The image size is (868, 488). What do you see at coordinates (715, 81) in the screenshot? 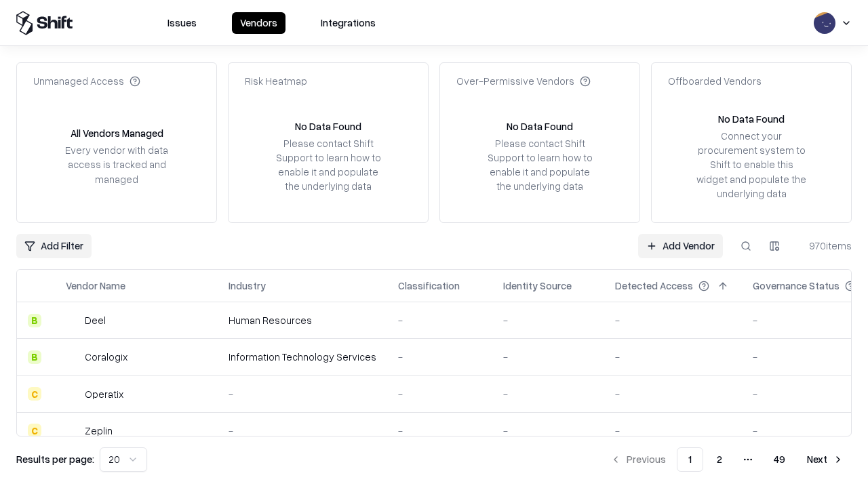
I see `div: Offboarded Vendors` at bounding box center [715, 81].